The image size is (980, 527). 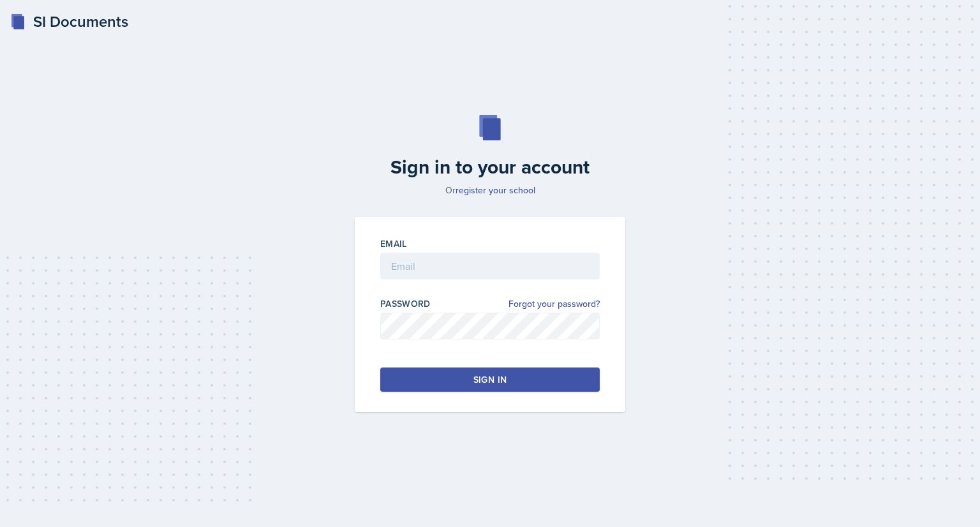 I want to click on div: SI Documents, so click(x=69, y=21).